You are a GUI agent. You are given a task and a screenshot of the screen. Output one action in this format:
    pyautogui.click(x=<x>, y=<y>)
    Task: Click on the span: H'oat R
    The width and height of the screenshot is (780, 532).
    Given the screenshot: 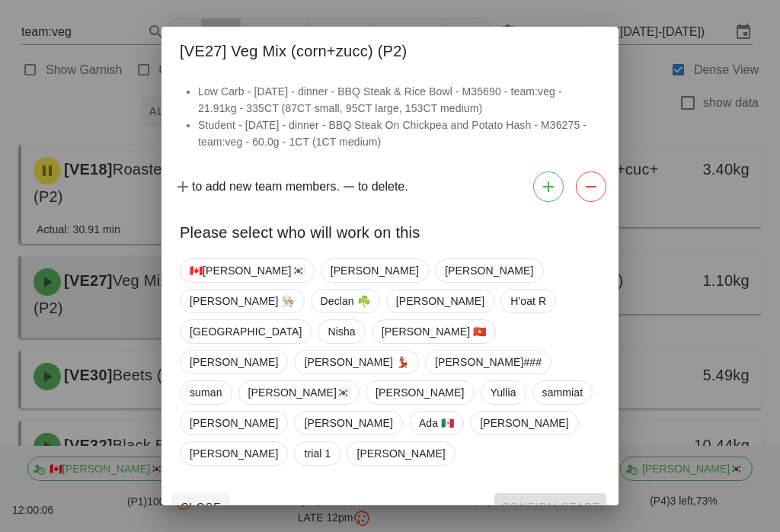 What is the action you would take?
    pyautogui.click(x=528, y=301)
    